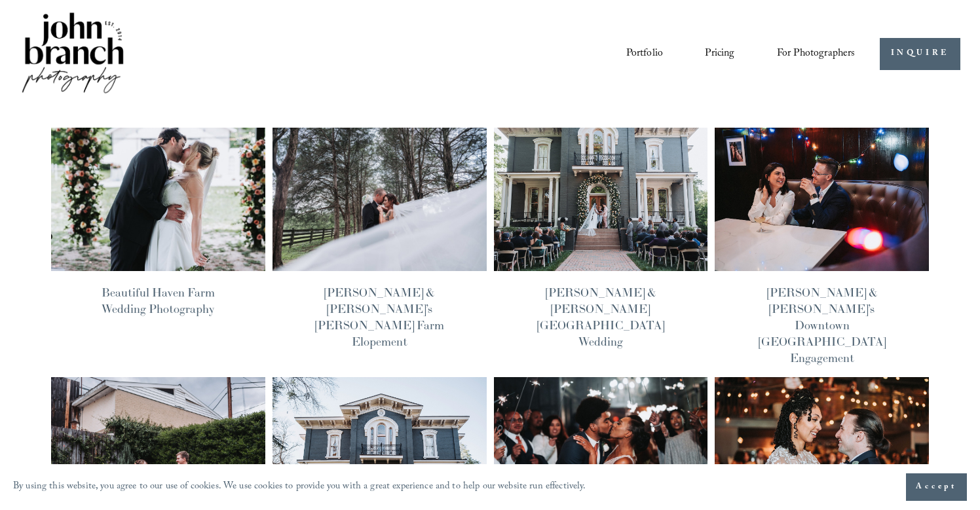 The image size is (980, 510). Describe the element at coordinates (816, 54) in the screenshot. I see `a: folder dropdown` at that location.